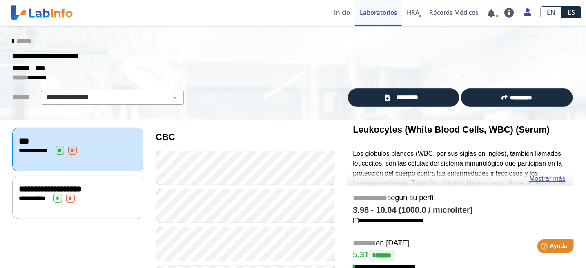  I want to click on a: EN, so click(551, 12).